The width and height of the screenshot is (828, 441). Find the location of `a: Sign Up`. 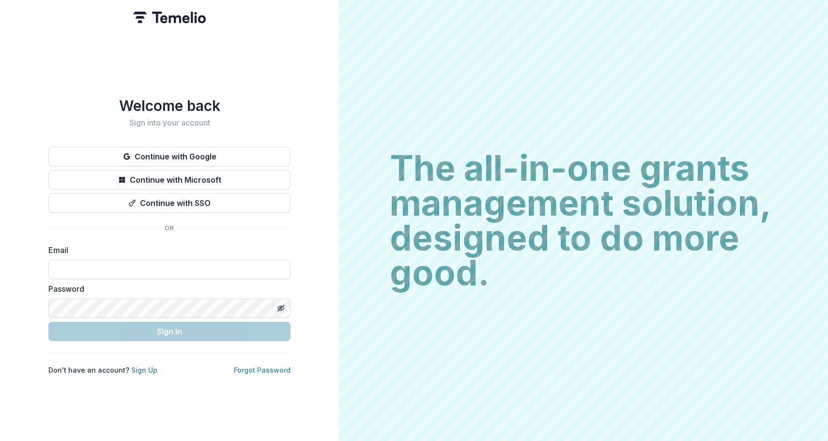

a: Sign Up is located at coordinates (144, 370).